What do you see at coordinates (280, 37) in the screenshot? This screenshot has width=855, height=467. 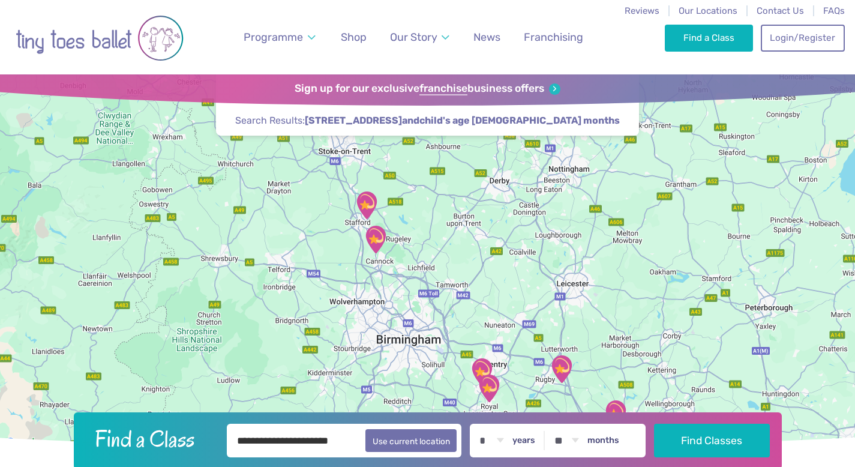 I see `a: Programme` at bounding box center [280, 37].